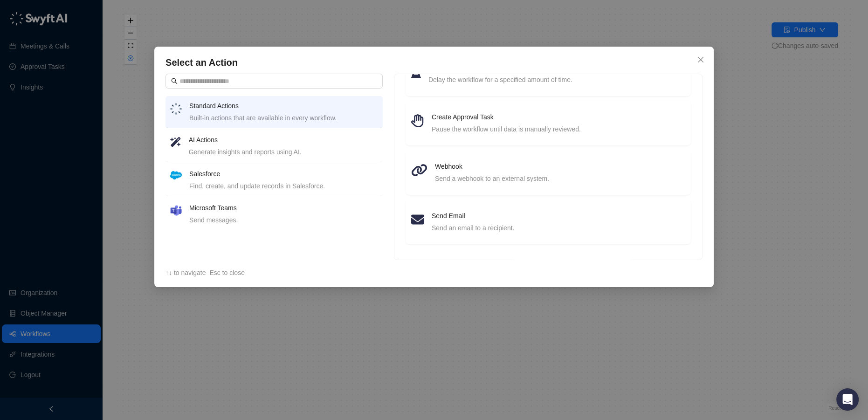  What do you see at coordinates (560, 178) in the screenshot?
I see `div: Send a webhook to an external system.` at bounding box center [560, 178].